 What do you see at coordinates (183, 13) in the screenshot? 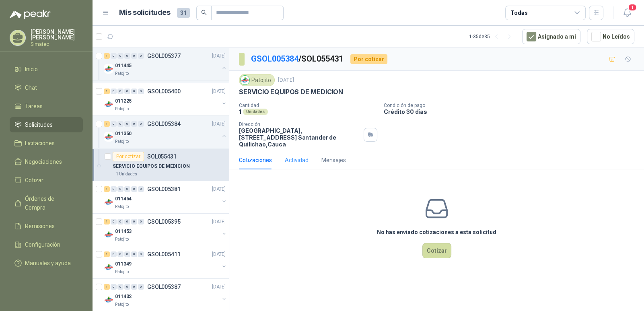
I see `span: 31` at bounding box center [183, 13].